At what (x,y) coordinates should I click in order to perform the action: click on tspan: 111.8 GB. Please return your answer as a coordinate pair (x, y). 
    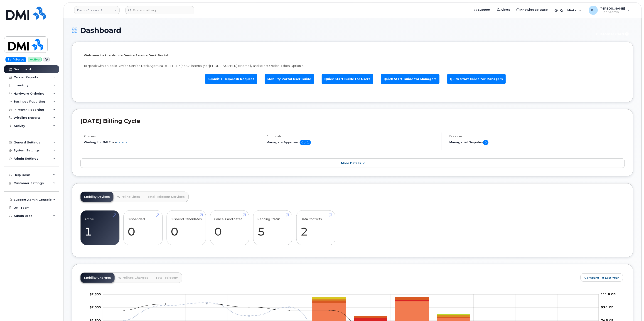
    Looking at the image, I should click on (608, 294).